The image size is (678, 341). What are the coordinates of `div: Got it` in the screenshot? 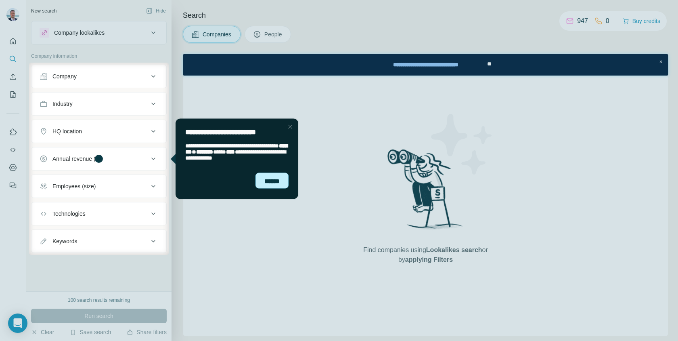 It's located at (103, 64).